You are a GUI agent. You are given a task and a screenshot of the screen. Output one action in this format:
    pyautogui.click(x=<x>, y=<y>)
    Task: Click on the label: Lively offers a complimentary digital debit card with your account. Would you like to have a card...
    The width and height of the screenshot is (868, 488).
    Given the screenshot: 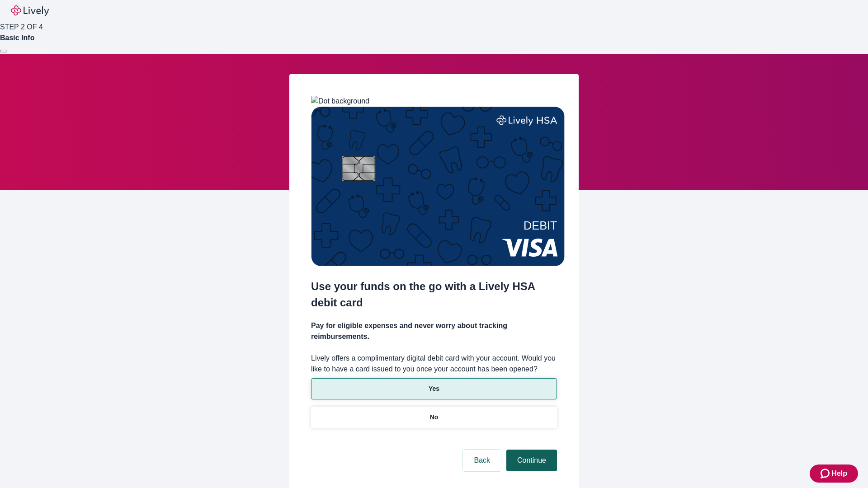 What is the action you would take?
    pyautogui.click(x=434, y=363)
    